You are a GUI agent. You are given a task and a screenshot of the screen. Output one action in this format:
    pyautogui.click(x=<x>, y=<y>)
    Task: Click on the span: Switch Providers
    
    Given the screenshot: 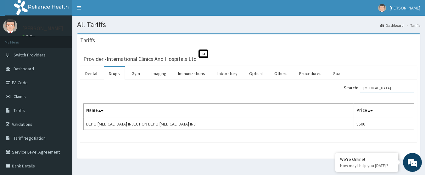 What is the action you would take?
    pyautogui.click(x=30, y=55)
    